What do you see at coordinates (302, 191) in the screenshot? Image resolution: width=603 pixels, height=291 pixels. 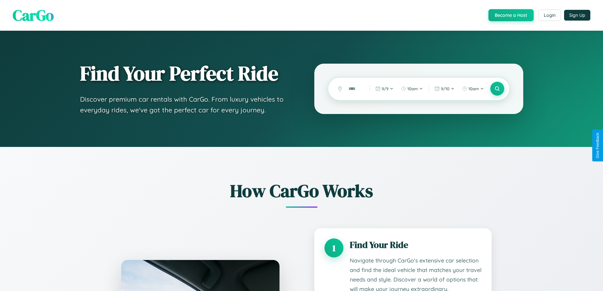 I see `h2: How CarGo Works` at bounding box center [302, 191].